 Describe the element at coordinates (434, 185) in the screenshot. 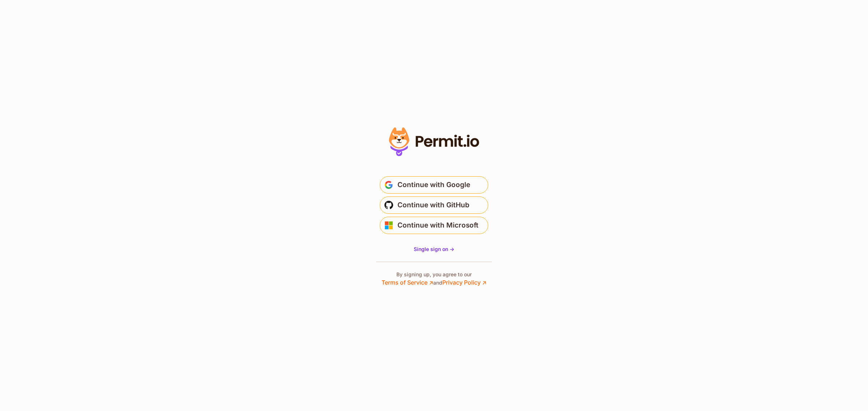

I see `button: Continue with Google` at that location.